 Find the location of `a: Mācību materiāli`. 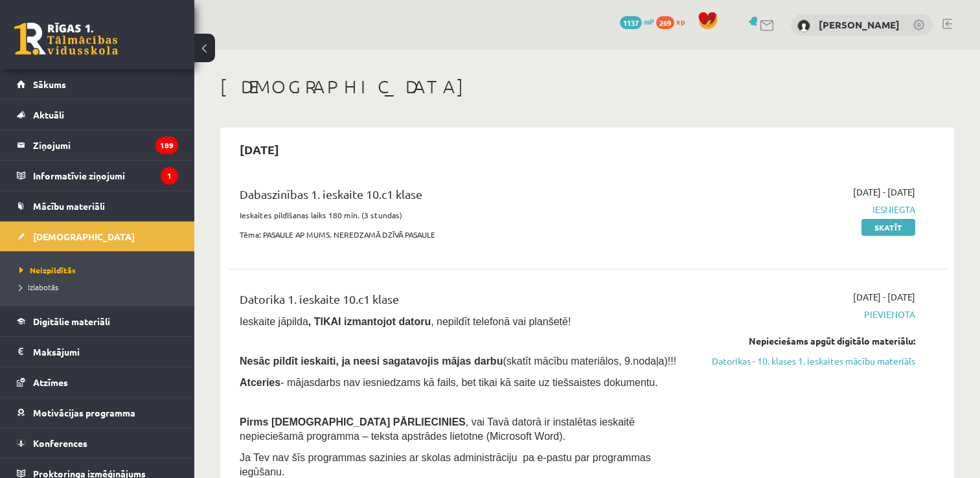

a: Mācību materiāli is located at coordinates (97, 206).